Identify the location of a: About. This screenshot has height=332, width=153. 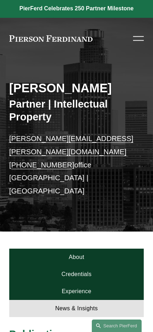
(77, 258).